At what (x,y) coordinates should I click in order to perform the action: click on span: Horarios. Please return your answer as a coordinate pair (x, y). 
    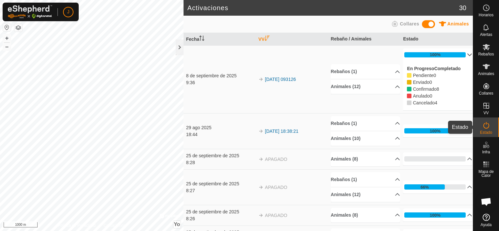
    Looking at the image, I should click on (486, 15).